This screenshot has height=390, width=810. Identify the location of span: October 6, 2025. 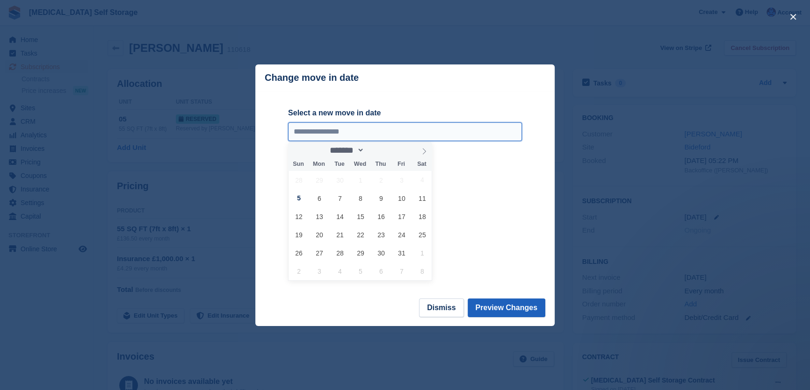
(319, 198).